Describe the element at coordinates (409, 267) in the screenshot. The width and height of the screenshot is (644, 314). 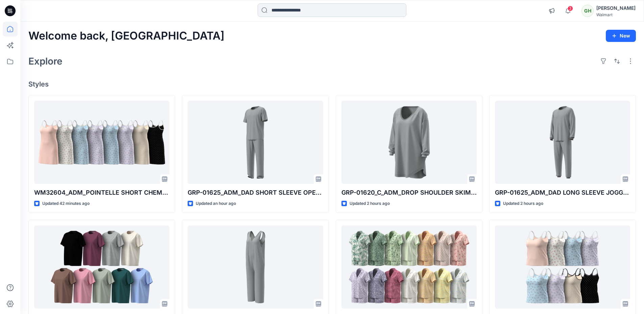
I see `a: WM22219B_ADM_SHORTY NOTCH SET_COLORWAY` at that location.